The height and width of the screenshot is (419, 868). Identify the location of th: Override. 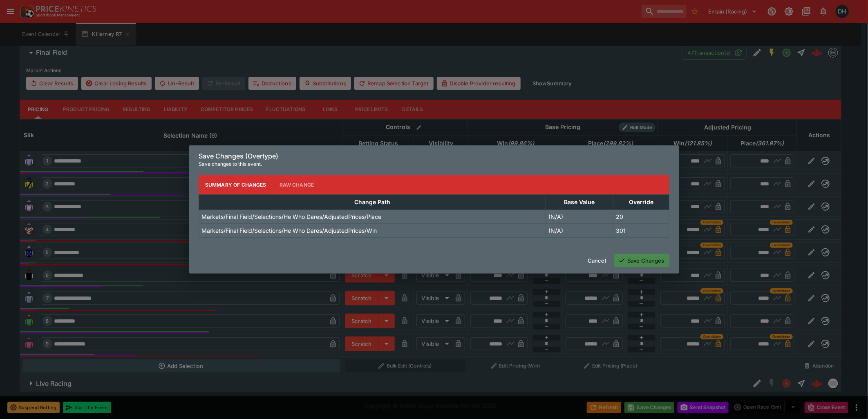
(641, 202).